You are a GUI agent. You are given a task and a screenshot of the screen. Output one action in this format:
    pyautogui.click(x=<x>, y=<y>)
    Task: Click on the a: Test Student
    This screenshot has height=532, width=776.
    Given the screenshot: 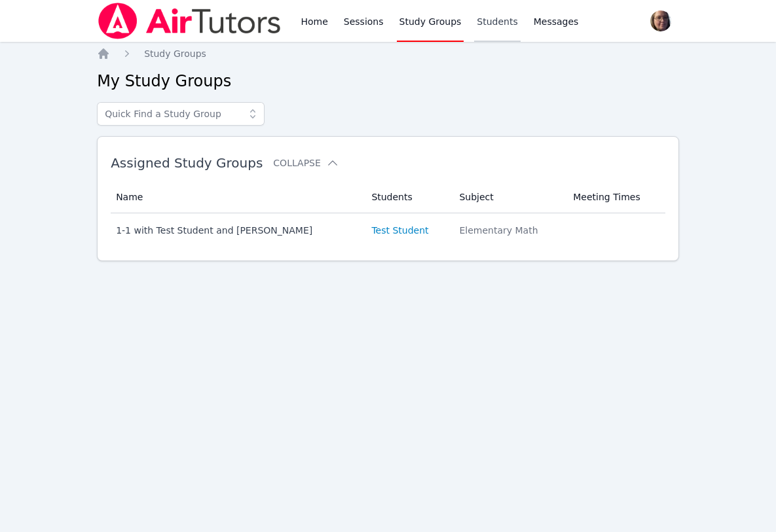 What is the action you would take?
    pyautogui.click(x=399, y=231)
    